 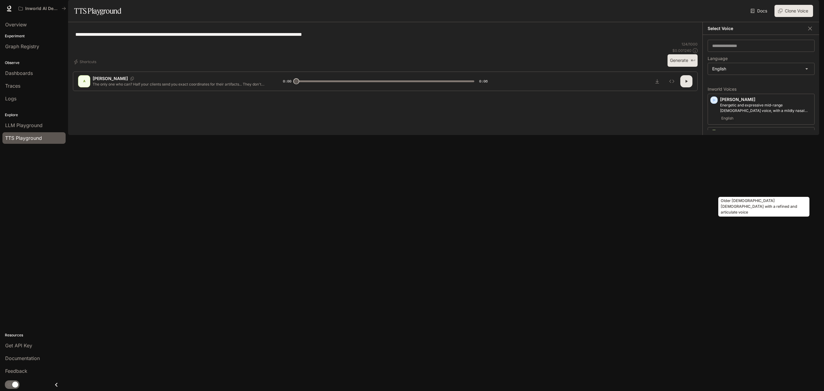 I want to click on button: Clone Voice, so click(x=793, y=11).